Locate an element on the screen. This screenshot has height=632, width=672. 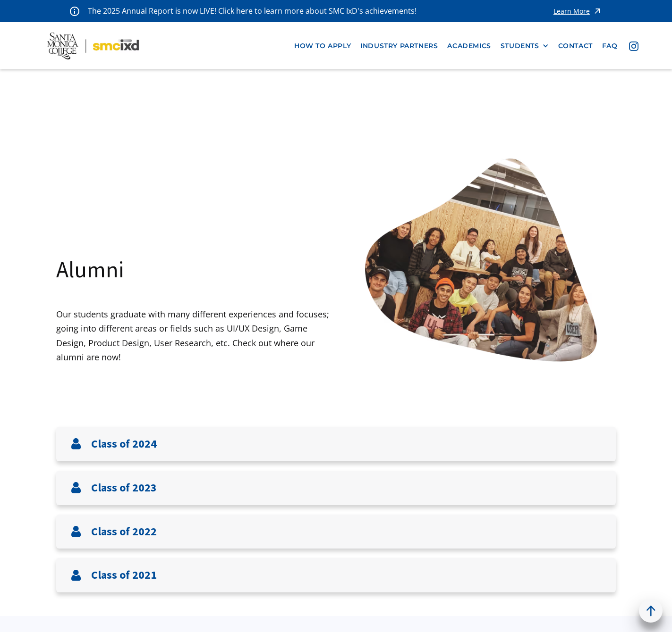
a: Academics is located at coordinates (469, 46).